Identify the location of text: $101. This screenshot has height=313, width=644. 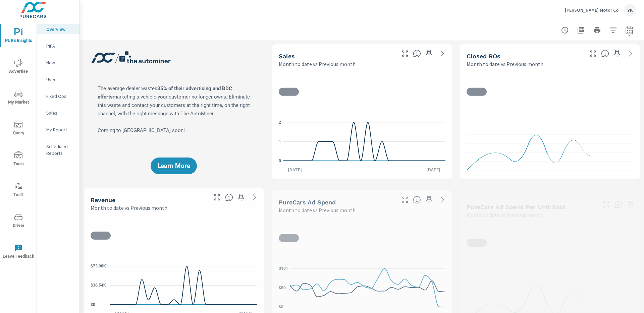
(284, 268).